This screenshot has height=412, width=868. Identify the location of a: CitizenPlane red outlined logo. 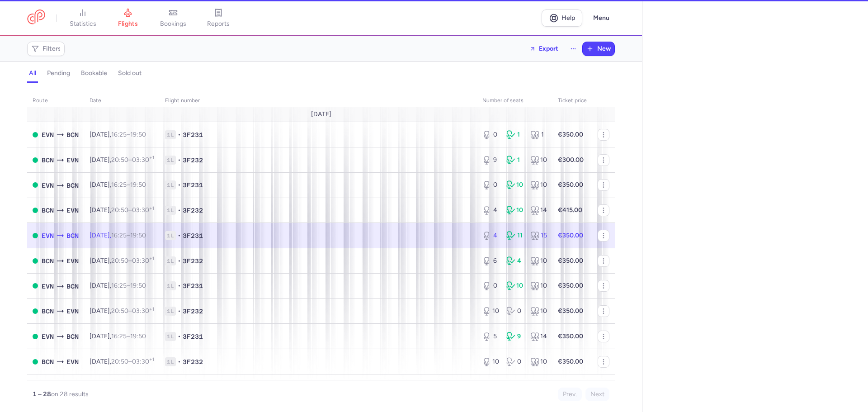
(36, 18).